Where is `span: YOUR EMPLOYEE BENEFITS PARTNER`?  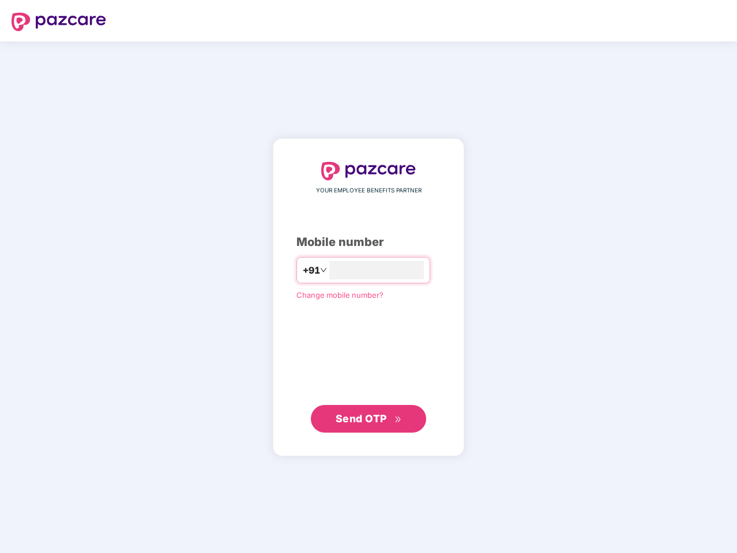
span: YOUR EMPLOYEE BENEFITS PARTNER is located at coordinates (368, 191).